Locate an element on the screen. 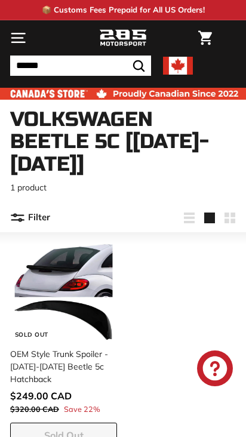 The width and height of the screenshot is (246, 437). p: 📦 Customs Fees Prepaid for All US Orders! is located at coordinates (123, 10).